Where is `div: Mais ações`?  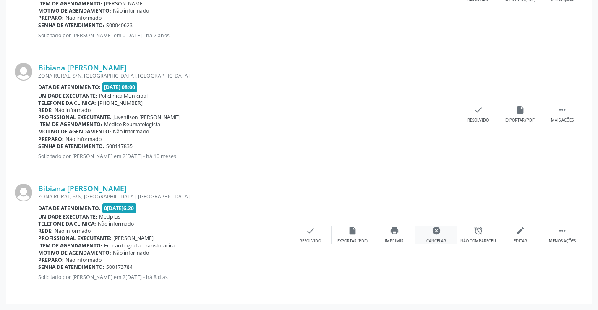
div: Mais ações is located at coordinates (562, 120).